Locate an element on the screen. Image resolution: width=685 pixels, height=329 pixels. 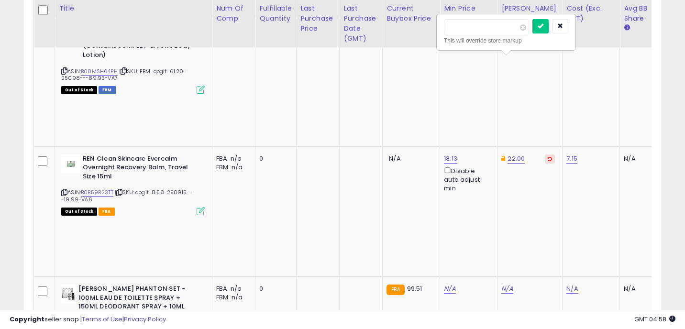
span: 2025-09-16 04:58 GMT is located at coordinates (654, 319).